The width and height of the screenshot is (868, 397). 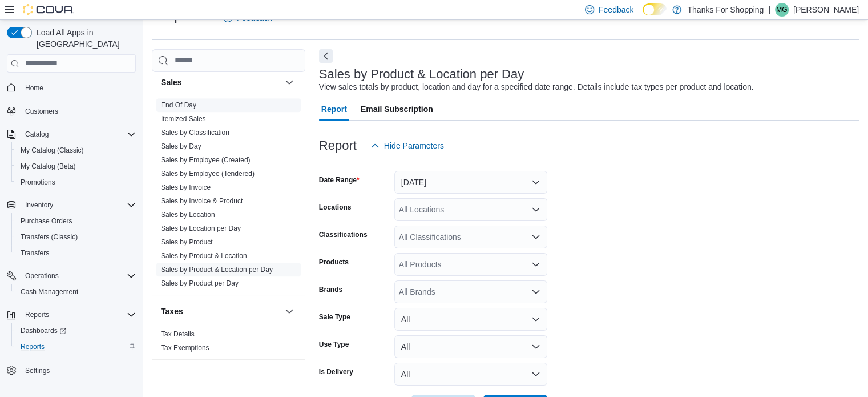 What do you see at coordinates (616, 10) in the screenshot?
I see `span: Feedback` at bounding box center [616, 10].